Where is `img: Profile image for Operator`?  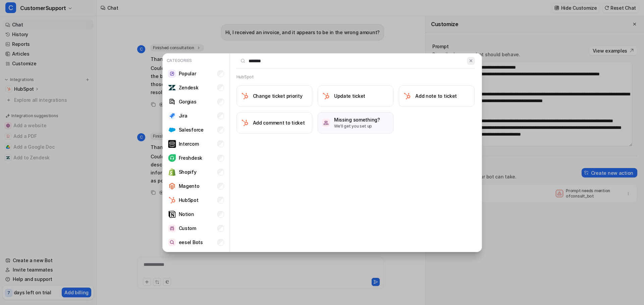 img: Profile image for Operator is located at coordinates (24, 9).